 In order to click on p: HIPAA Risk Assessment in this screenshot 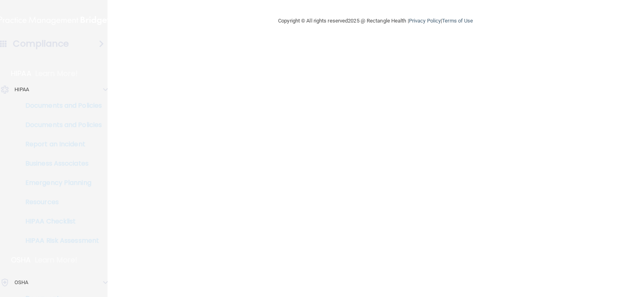, I will do `click(60, 241)`.